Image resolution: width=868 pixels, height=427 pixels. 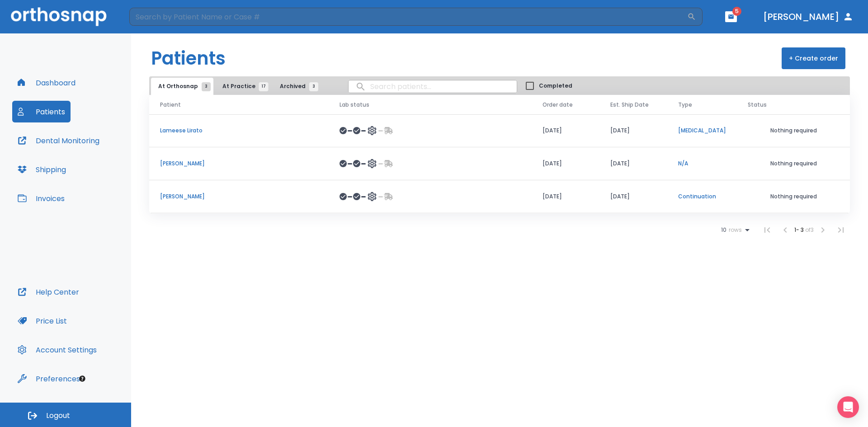 What do you see at coordinates (685, 105) in the screenshot?
I see `span: Type` at bounding box center [685, 105].